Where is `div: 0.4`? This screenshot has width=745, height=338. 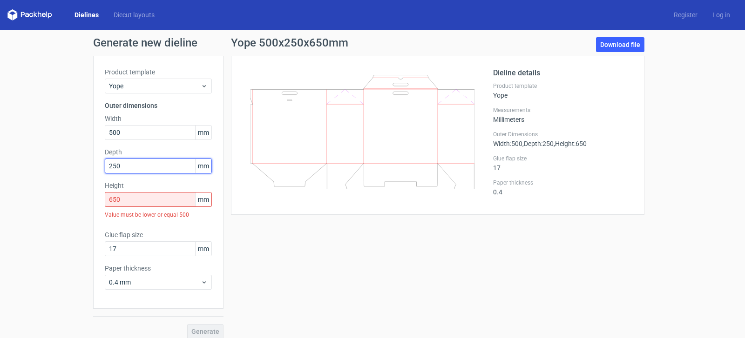
div: 0.4 is located at coordinates (563, 188).